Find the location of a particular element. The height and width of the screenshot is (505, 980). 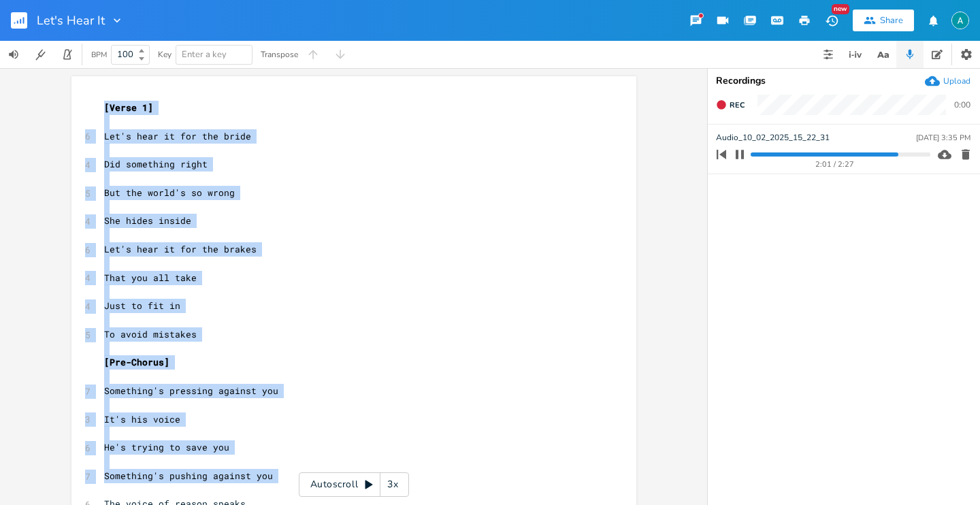

span: He's trying to save you is located at coordinates (167, 447).